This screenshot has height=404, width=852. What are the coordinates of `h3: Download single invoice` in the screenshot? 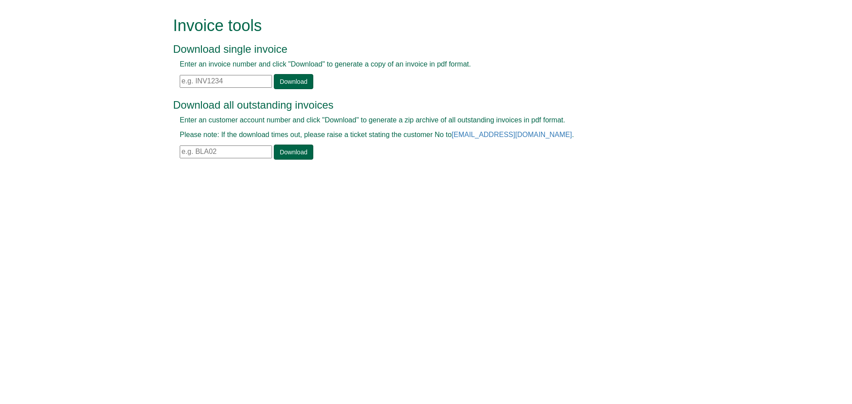 It's located at (416, 49).